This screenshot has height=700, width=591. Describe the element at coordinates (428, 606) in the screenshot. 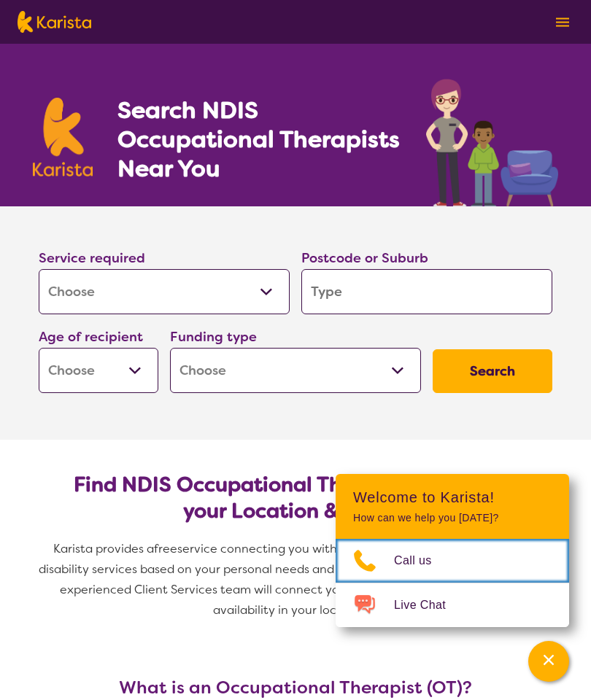

I see `span: Live Chat` at that location.